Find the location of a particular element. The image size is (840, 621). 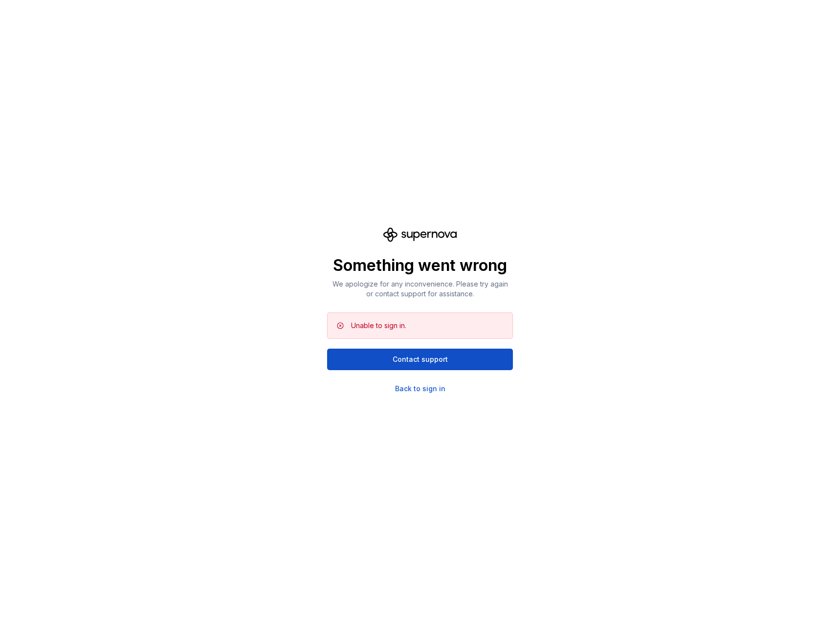

p: Something went wrong is located at coordinates (420, 265).